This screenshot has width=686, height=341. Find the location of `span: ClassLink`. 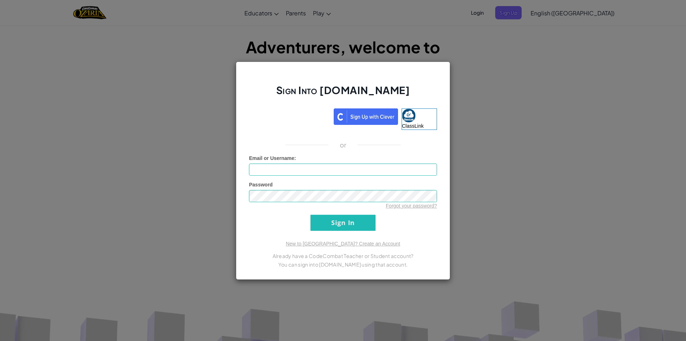

span: ClassLink is located at coordinates (413, 126).